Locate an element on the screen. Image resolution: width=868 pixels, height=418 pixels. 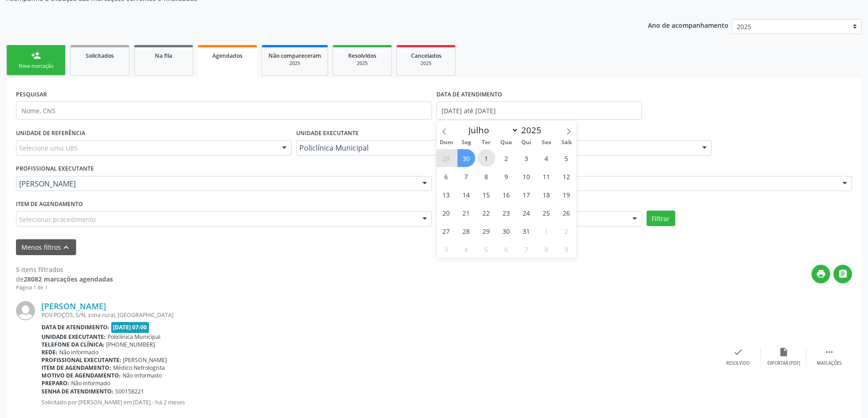
label: Item de agendamento is located at coordinates (49, 204).